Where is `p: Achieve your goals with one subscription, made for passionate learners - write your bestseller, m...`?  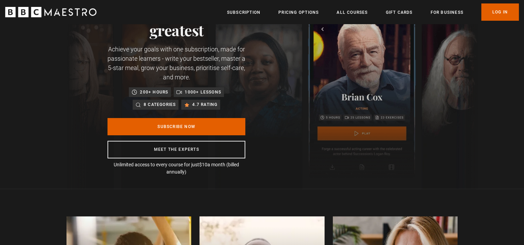 p: Achieve your goals with one subscription, made for passionate learners - write your bestseller, m... is located at coordinates (177, 63).